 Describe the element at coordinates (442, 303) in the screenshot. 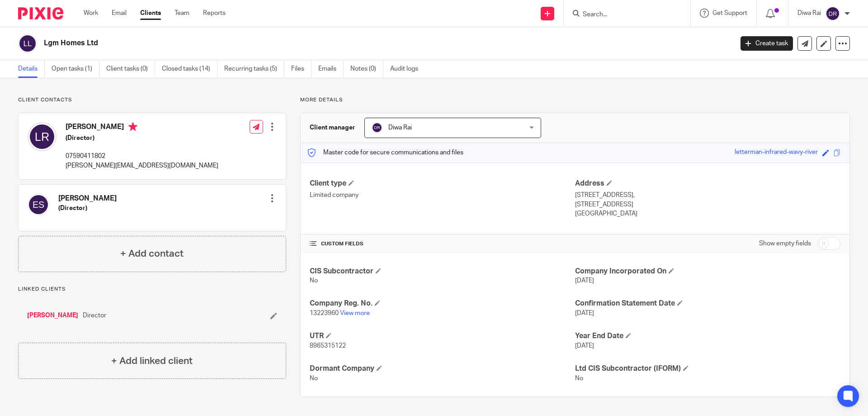

I see `h4: Company Reg. No.` at that location.